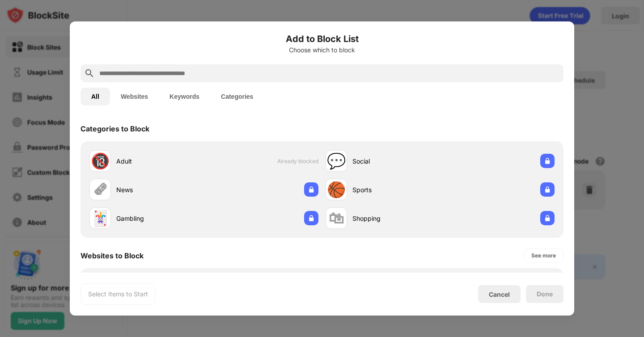 The width and height of the screenshot is (644, 337). Describe the element at coordinates (89, 73) in the screenshot. I see `img: search.svg` at that location.